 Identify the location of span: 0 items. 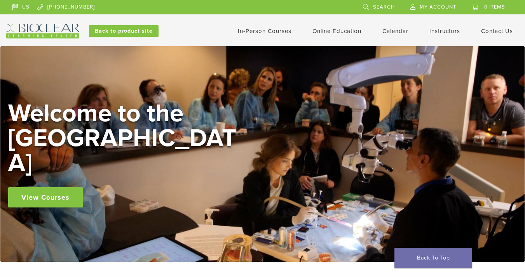
(495, 7).